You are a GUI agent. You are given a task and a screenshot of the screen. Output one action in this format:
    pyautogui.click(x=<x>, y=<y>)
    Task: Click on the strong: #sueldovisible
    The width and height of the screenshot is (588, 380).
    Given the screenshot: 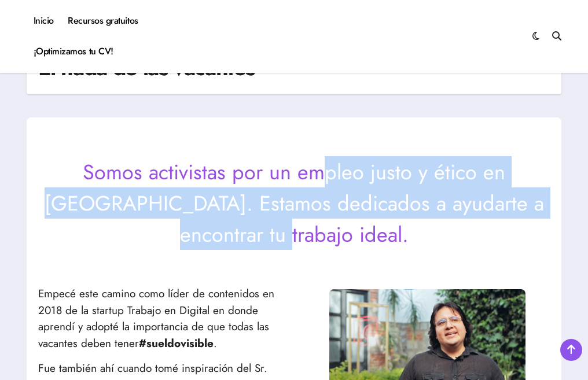 What is the action you would take?
    pyautogui.click(x=176, y=343)
    